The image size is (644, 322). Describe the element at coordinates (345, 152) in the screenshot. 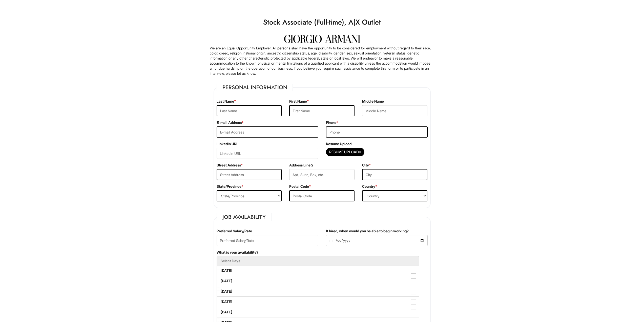

I see `button: Resume Upload*Resume Upload*` at that location.